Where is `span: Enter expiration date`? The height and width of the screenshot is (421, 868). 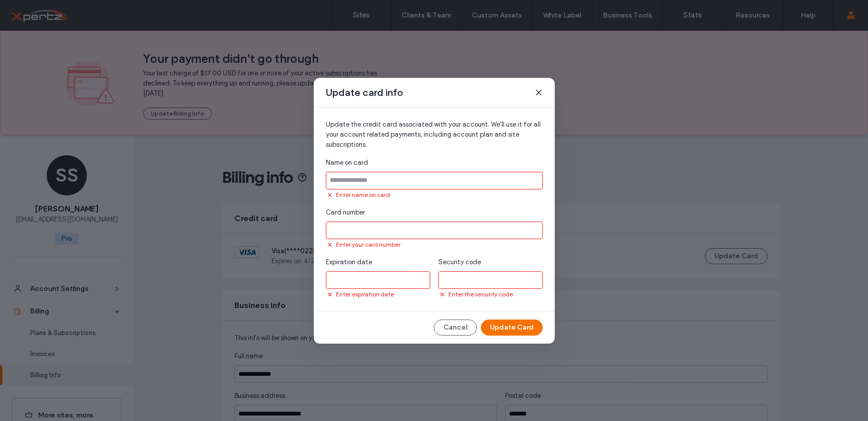 span: Enter expiration date is located at coordinates (365, 295).